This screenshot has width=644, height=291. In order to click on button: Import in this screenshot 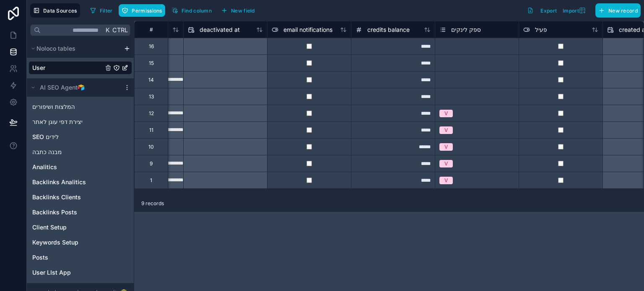, I will do `click(576, 11)`.